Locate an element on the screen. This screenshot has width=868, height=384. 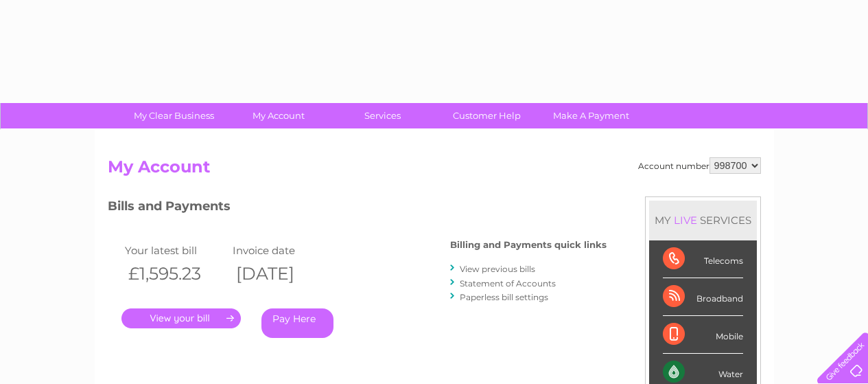
a: Make A Payment is located at coordinates (591, 115).